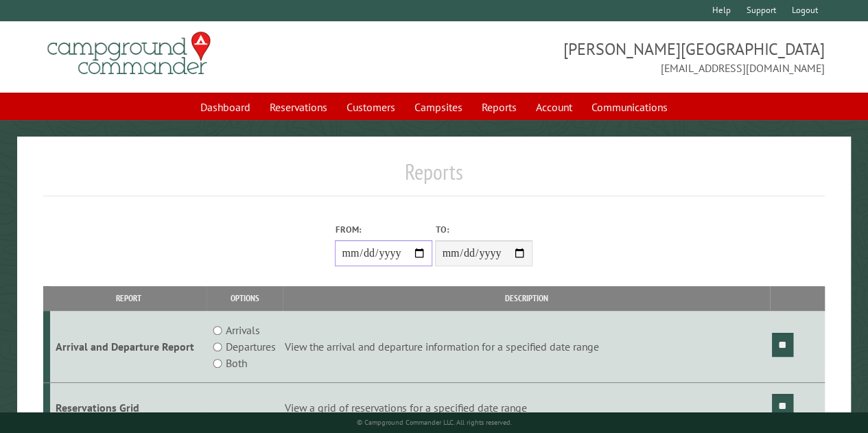  I want to click on td: View the arrival and departure information for a specified date range, so click(526, 347).